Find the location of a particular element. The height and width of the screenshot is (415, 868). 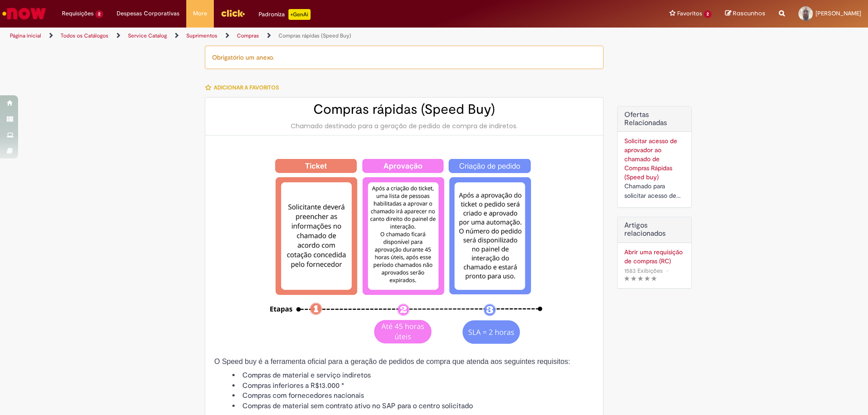

a: Suprimentos is located at coordinates (202, 36).